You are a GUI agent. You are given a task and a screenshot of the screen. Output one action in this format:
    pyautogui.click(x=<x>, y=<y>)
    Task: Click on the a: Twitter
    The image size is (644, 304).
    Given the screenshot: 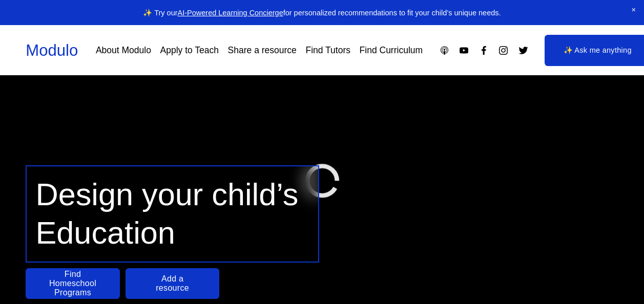 What is the action you would take?
    pyautogui.click(x=523, y=50)
    